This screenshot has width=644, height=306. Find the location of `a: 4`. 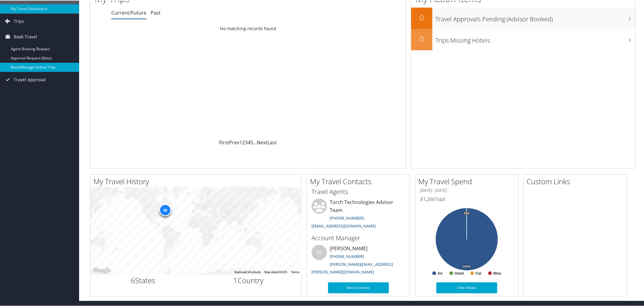

a: 4 is located at coordinates (249, 142).